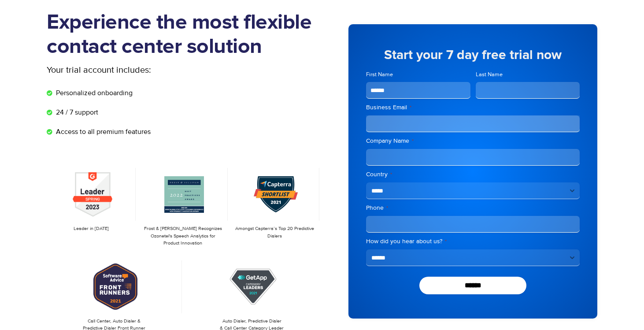  I want to click on label: How did you hear about us?, so click(473, 241).